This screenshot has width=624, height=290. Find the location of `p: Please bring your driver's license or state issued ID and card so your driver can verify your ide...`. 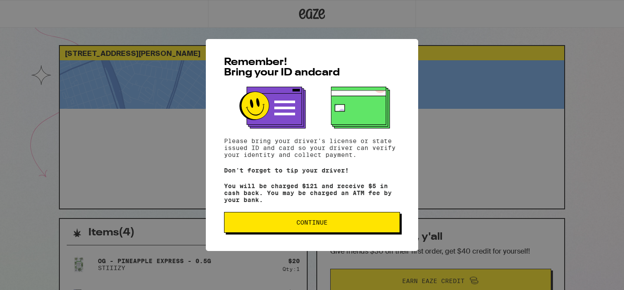

p: Please bring your driver's license or state issued ID and card so your driver can verify your ide... is located at coordinates (312, 148).